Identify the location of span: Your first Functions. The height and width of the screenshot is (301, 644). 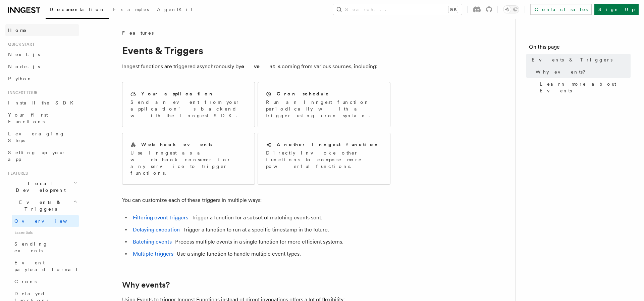
(28, 118).